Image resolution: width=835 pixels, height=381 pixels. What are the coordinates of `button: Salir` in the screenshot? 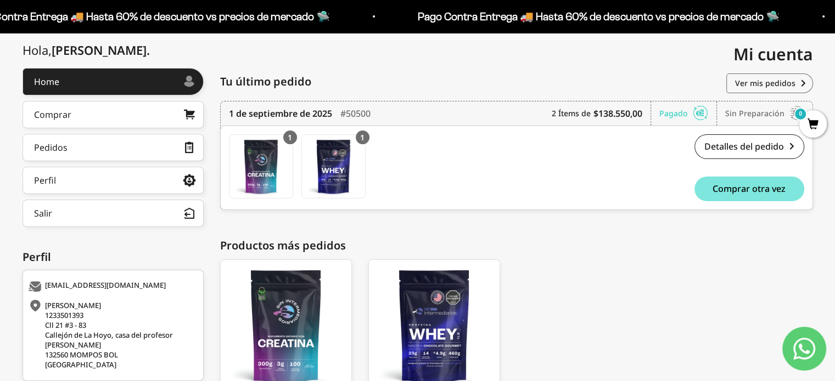 It's located at (113, 213).